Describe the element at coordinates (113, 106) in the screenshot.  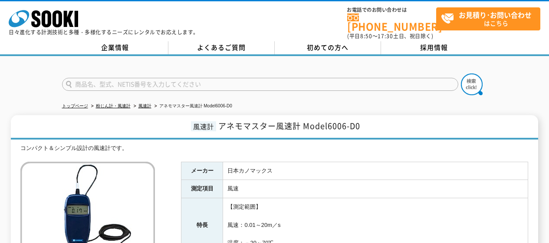
I see `a: 粉じん計・風速計` at that location.